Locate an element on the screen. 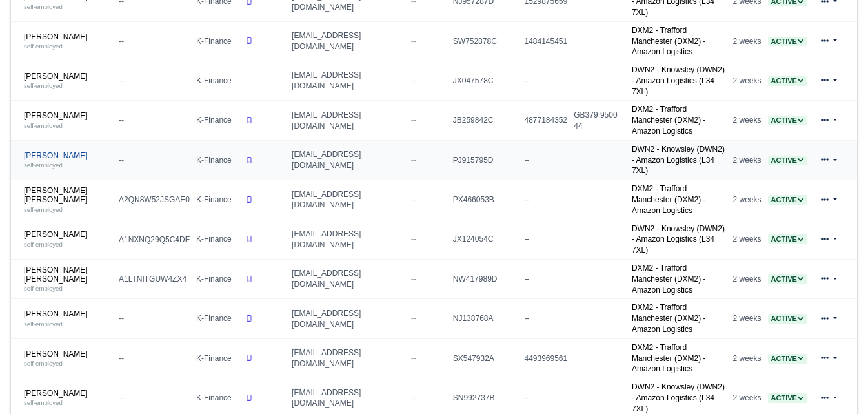 The width and height of the screenshot is (868, 414). td: A1NXNQ29Q5C4DF is located at coordinates (154, 239).